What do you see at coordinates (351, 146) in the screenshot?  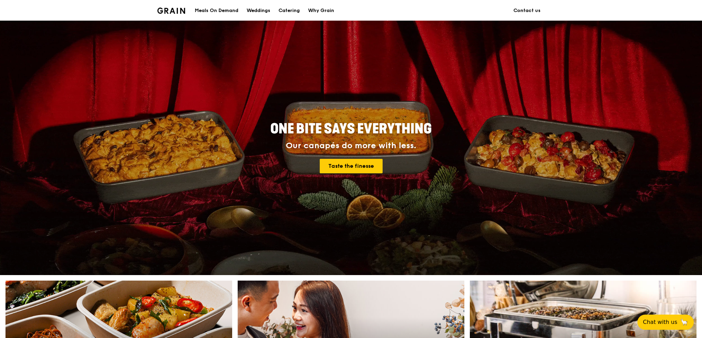 I see `div: Our canapés do more with less.` at bounding box center [351, 146].